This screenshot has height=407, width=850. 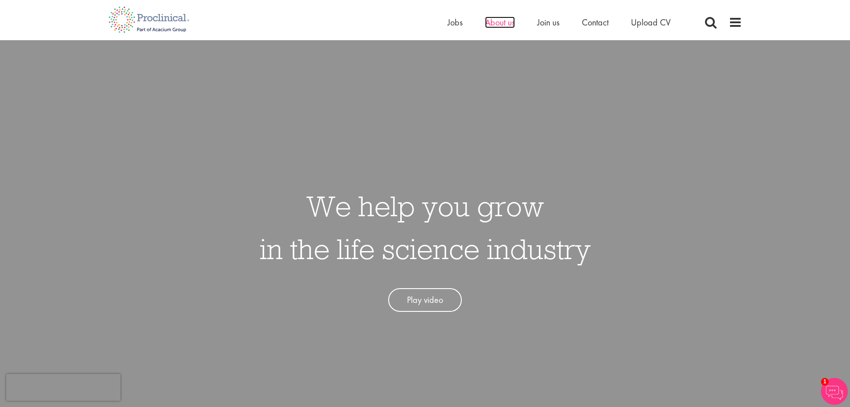 What do you see at coordinates (549, 22) in the screenshot?
I see `span: Join us` at bounding box center [549, 22].